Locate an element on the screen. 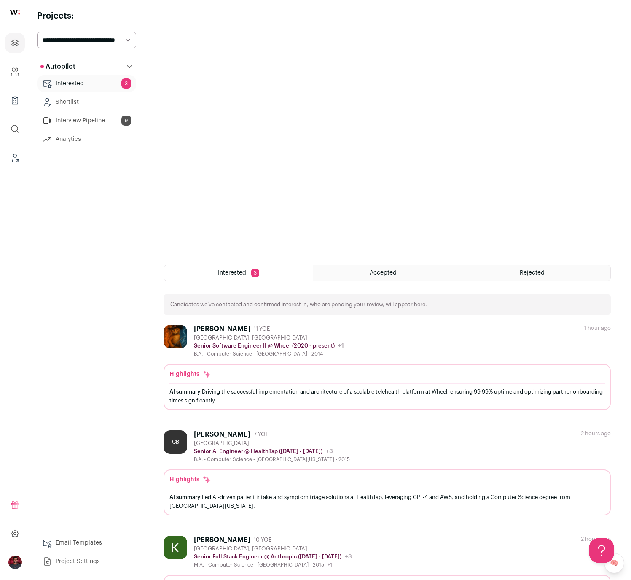 Image resolution: width=631 pixels, height=580 pixels. a: Leads (Backoffice) is located at coordinates (15, 158).